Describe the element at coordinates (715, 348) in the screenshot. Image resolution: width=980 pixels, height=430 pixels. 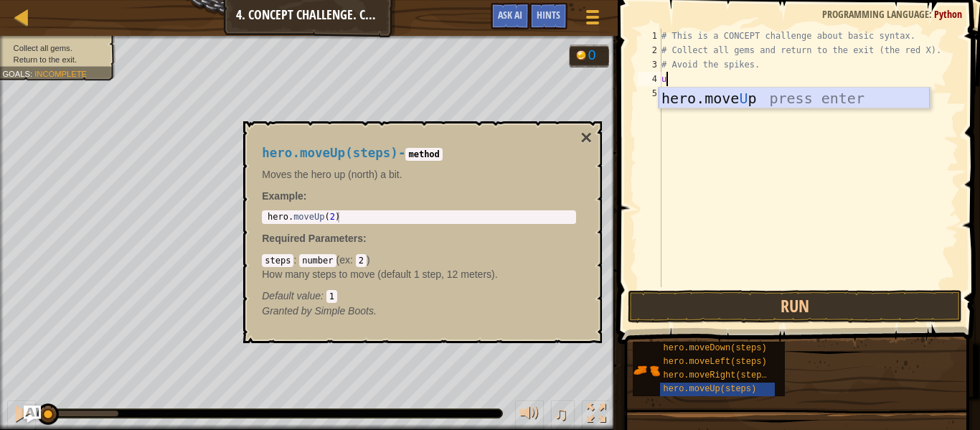
I see `span: hero.moveDown(steps)` at that location.